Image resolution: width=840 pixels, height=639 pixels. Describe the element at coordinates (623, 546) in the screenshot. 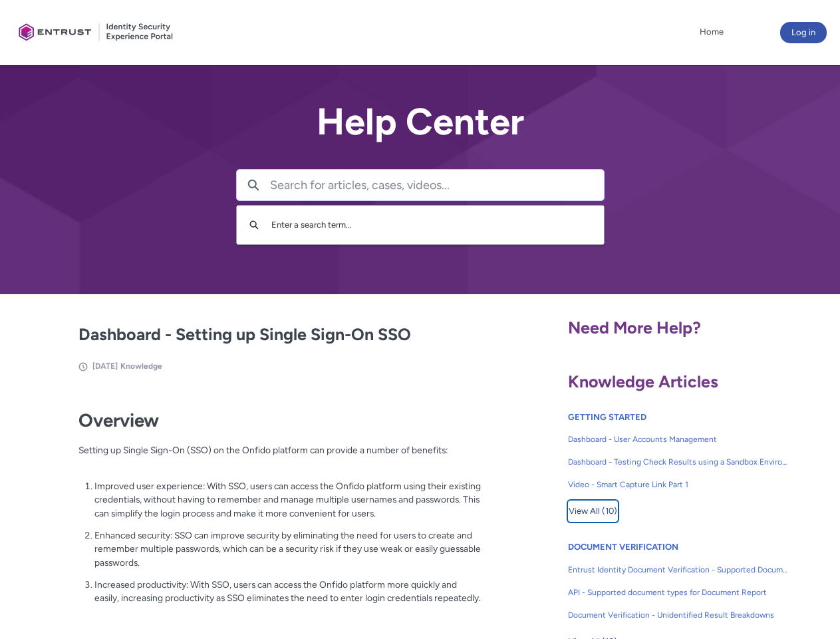

I see `a: DOCUMENT VERIFICATION` at that location.